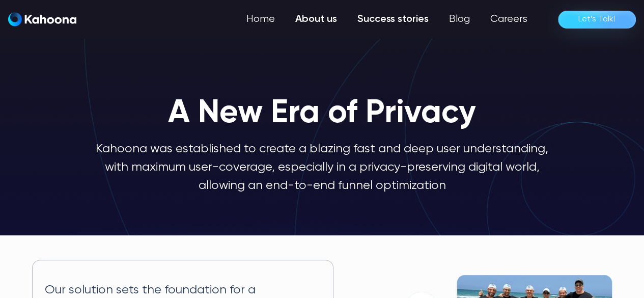 This screenshot has height=298, width=644. What do you see at coordinates (261, 19) in the screenshot?
I see `a: Home` at bounding box center [261, 19].